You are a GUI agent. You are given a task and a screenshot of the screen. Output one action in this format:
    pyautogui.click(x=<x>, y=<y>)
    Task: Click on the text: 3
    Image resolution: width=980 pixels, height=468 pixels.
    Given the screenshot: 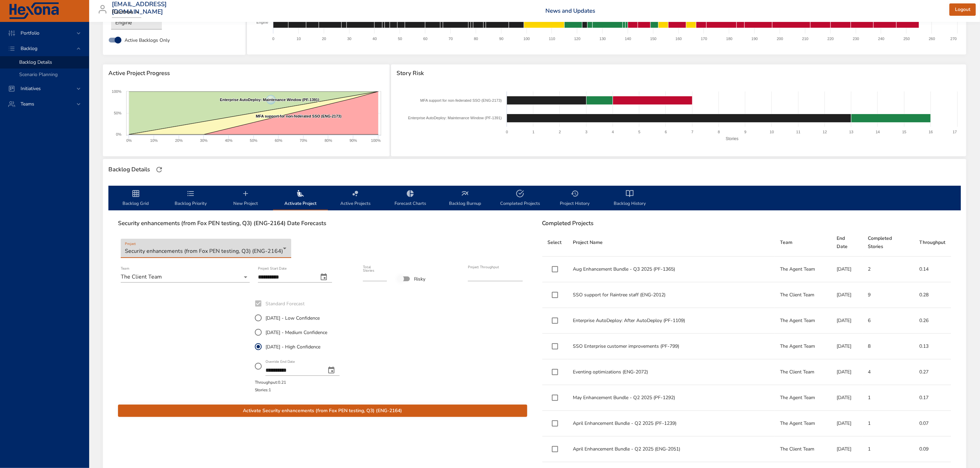 What is the action you would take?
    pyautogui.click(x=587, y=132)
    